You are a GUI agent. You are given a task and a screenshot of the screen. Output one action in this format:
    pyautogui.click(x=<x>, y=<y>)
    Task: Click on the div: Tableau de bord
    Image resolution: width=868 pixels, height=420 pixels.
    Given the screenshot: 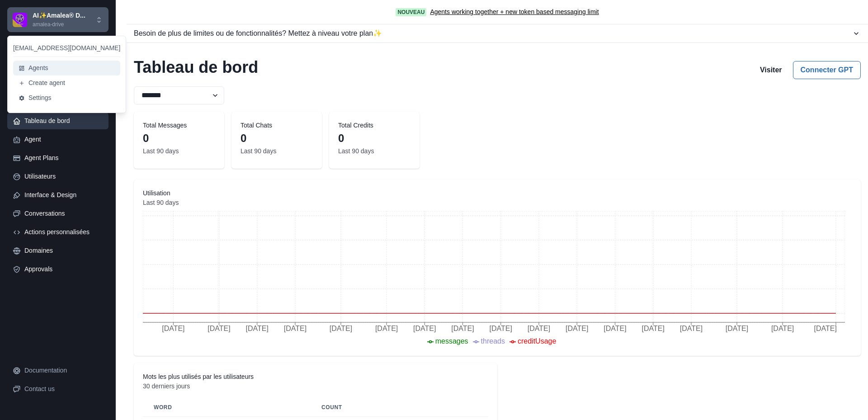 What is the action you would take?
    pyautogui.click(x=64, y=121)
    